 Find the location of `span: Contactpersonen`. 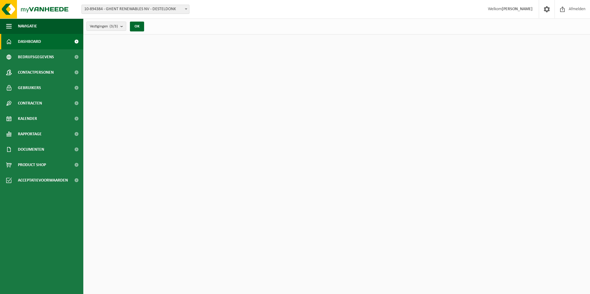

span: Contactpersonen is located at coordinates (36, 73).